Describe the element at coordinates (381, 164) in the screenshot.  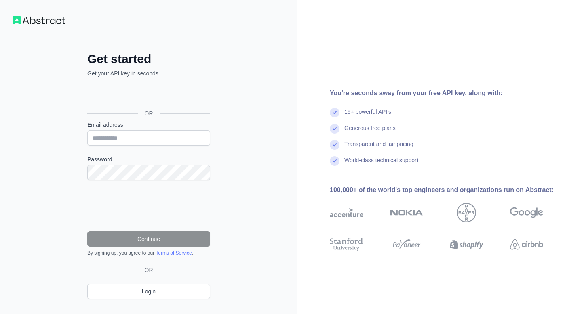
I see `div: World-class technical support` at that location.